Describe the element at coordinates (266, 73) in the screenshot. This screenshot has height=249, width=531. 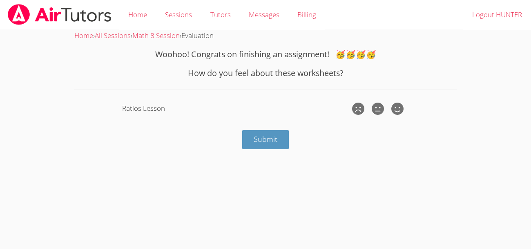
I see `h3: How do you feel about these worksheets?` at that location.